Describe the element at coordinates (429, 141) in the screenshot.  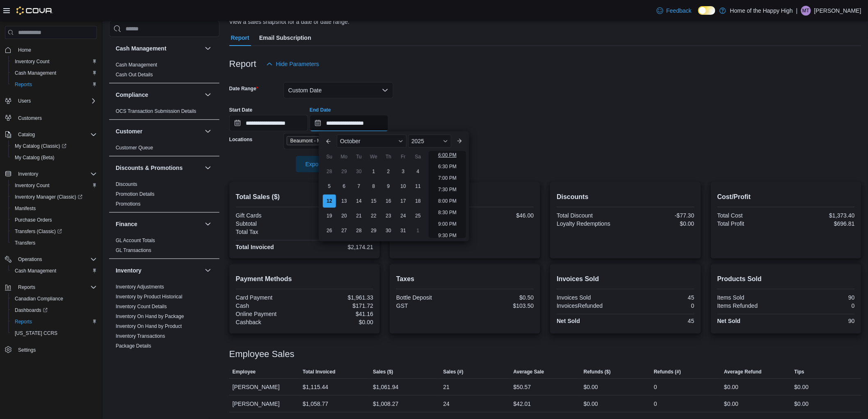
I see `div: Button. Open the year selector. 2025 is currently selected.` at that location.